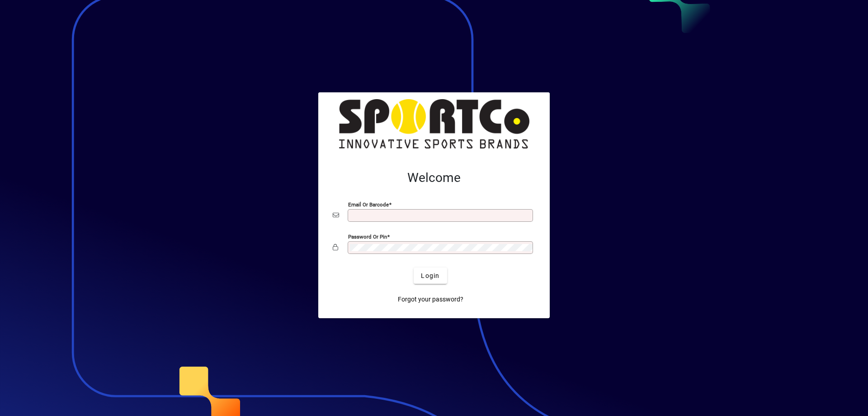 This screenshot has height=416, width=868. What do you see at coordinates (430, 275) in the screenshot?
I see `span: Login` at bounding box center [430, 275].